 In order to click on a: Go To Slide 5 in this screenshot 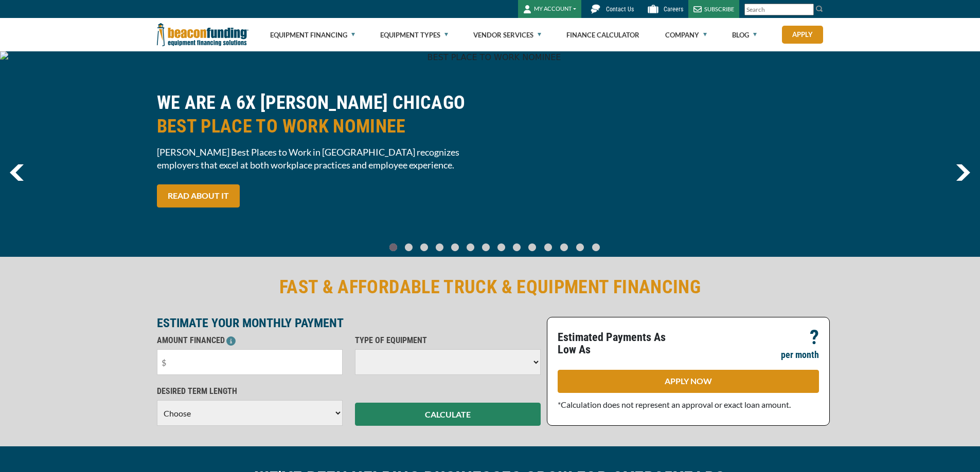, I will do `click(470, 247)`.